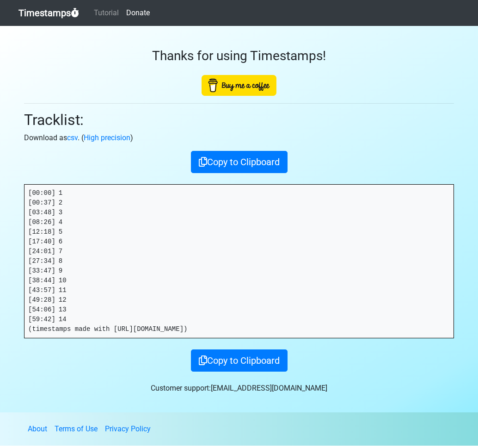 This screenshot has width=478, height=448. Describe the element at coordinates (76, 429) in the screenshot. I see `a: Terms of Use` at that location.